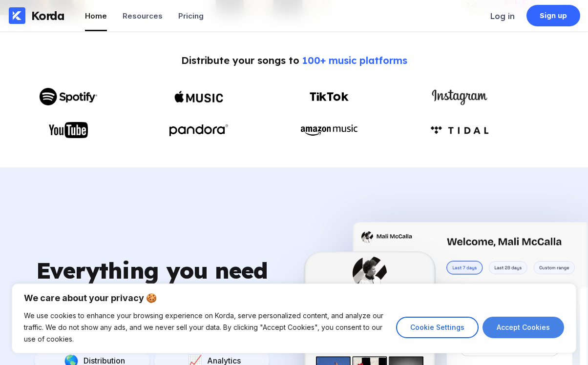 The height and width of the screenshot is (365, 588). What do you see at coordinates (199, 130) in the screenshot?
I see `img: Pandora` at bounding box center [199, 130].